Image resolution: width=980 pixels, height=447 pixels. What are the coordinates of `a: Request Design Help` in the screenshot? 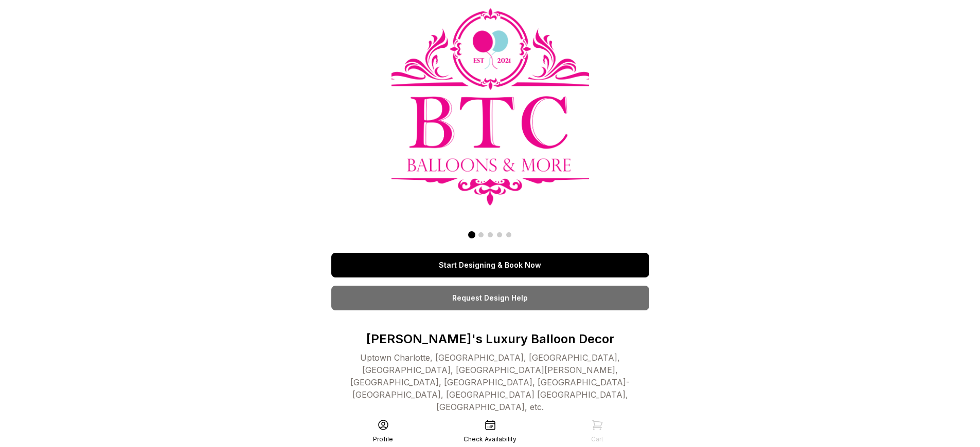 It's located at (490, 298).